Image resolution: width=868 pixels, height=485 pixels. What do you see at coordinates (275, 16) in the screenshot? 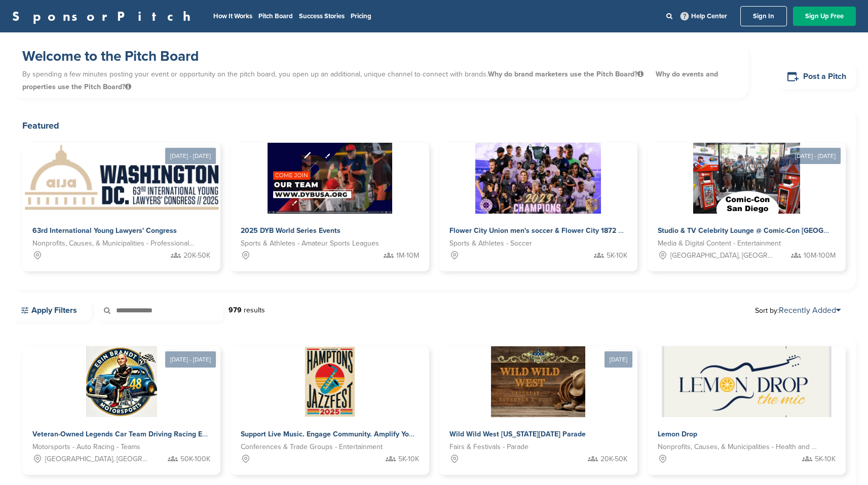
I see `a: Pitch Board` at bounding box center [275, 16].